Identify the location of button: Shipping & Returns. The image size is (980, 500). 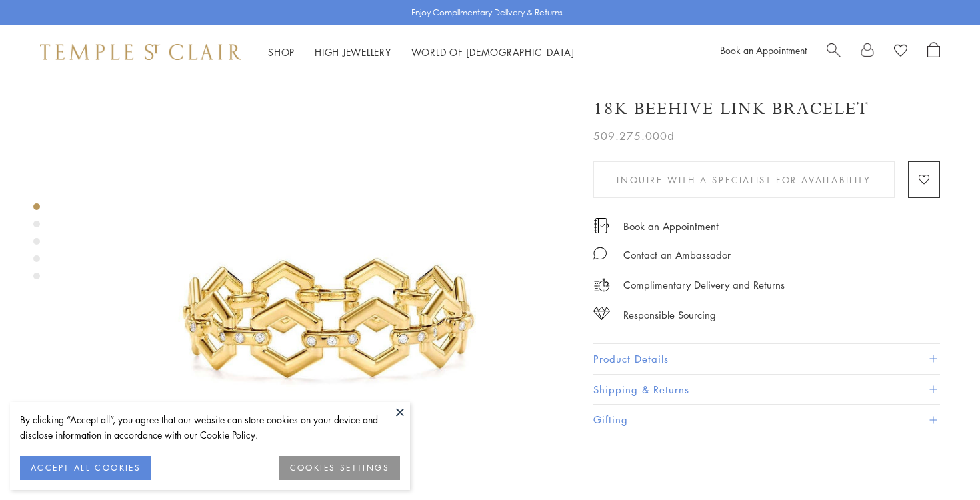
(766, 389).